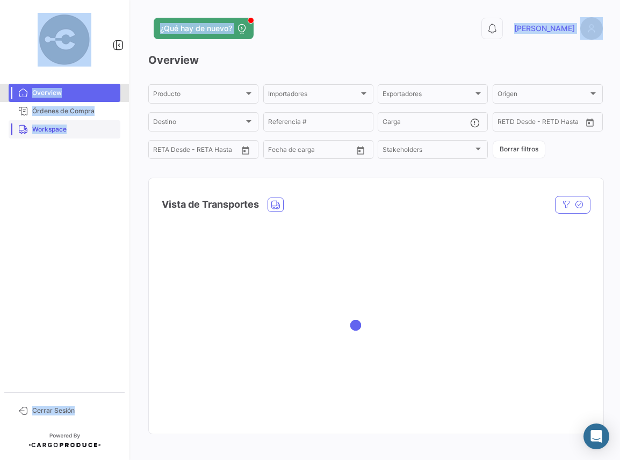 This screenshot has height=460, width=620. What do you see at coordinates (596, 437) in the screenshot?
I see `div: Abrir Intercom Messenger` at bounding box center [596, 437].